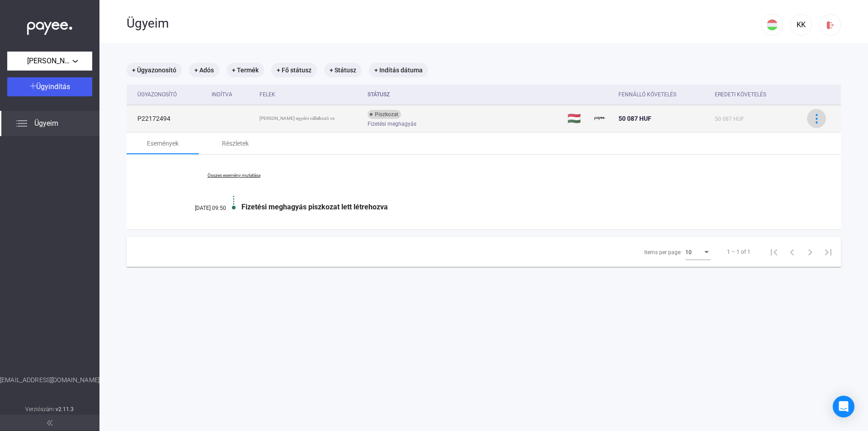  What do you see at coordinates (829, 252) in the screenshot?
I see `button: Last page` at bounding box center [829, 252].